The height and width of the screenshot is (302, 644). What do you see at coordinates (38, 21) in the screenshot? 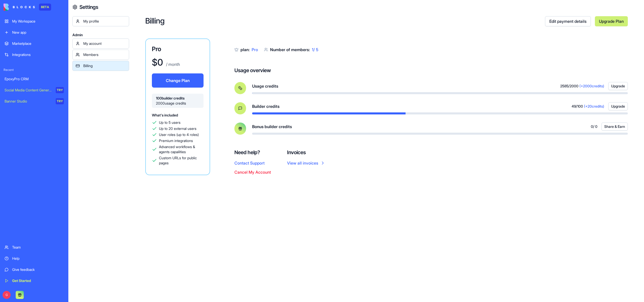
I see `div: My Workspace` at bounding box center [38, 21].